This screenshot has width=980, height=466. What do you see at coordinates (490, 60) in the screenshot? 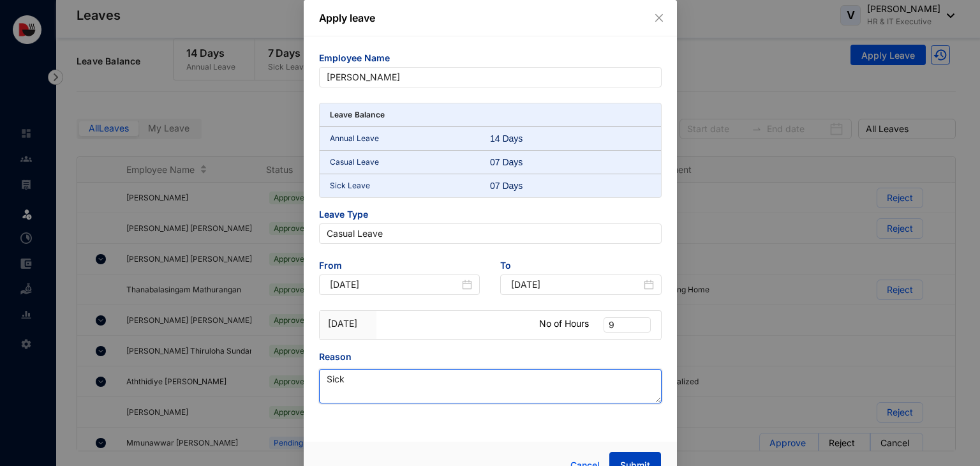
I see `span: Employee Name` at bounding box center [490, 60].